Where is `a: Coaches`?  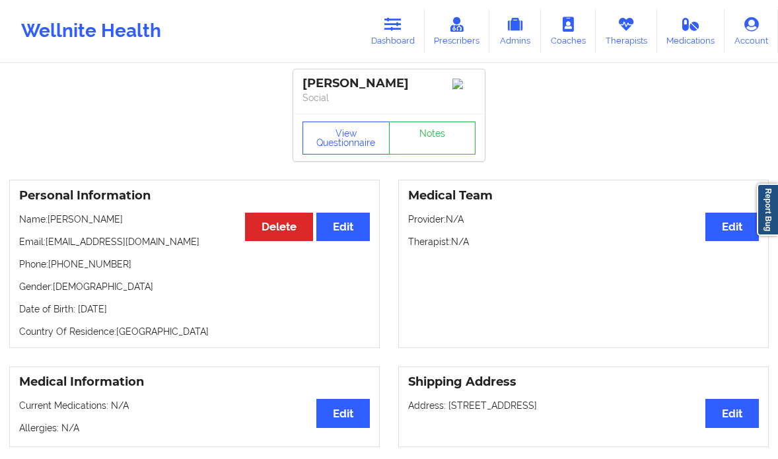
a: Coaches is located at coordinates (568, 31).